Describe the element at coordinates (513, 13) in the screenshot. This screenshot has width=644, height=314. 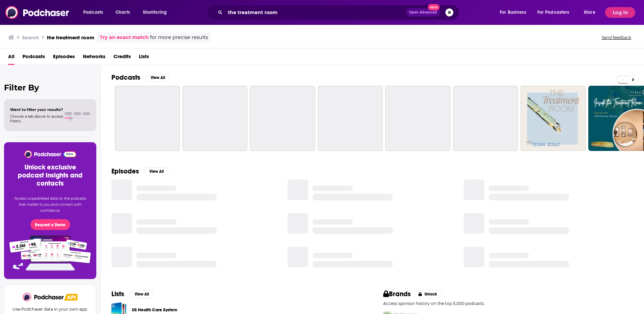
I see `span: For Business` at that location.